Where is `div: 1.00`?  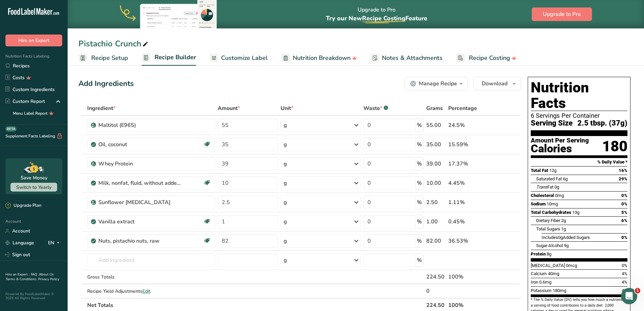 div: 1.00 is located at coordinates (436, 221).